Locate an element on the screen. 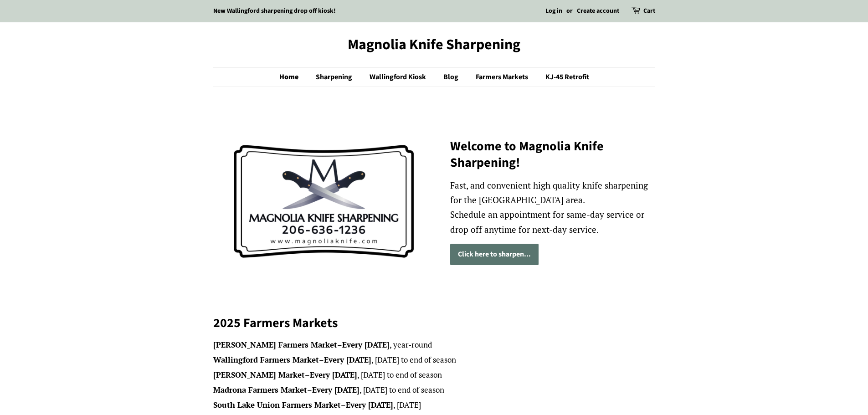 The height and width of the screenshot is (415, 868). strong: Wallingford Farmers Market is located at coordinates (266, 360).